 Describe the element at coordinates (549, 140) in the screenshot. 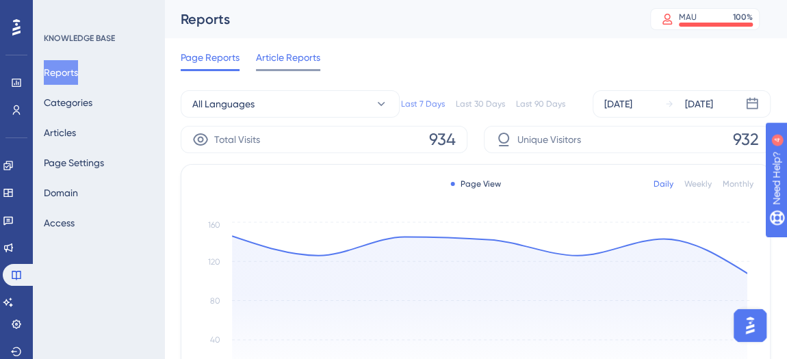

I see `span: Unique Visitors` at that location.